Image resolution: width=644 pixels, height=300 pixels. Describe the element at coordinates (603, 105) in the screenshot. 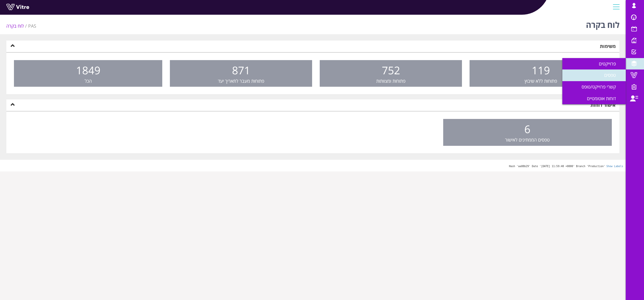

I see `strong: אישור דוחות` at that location.